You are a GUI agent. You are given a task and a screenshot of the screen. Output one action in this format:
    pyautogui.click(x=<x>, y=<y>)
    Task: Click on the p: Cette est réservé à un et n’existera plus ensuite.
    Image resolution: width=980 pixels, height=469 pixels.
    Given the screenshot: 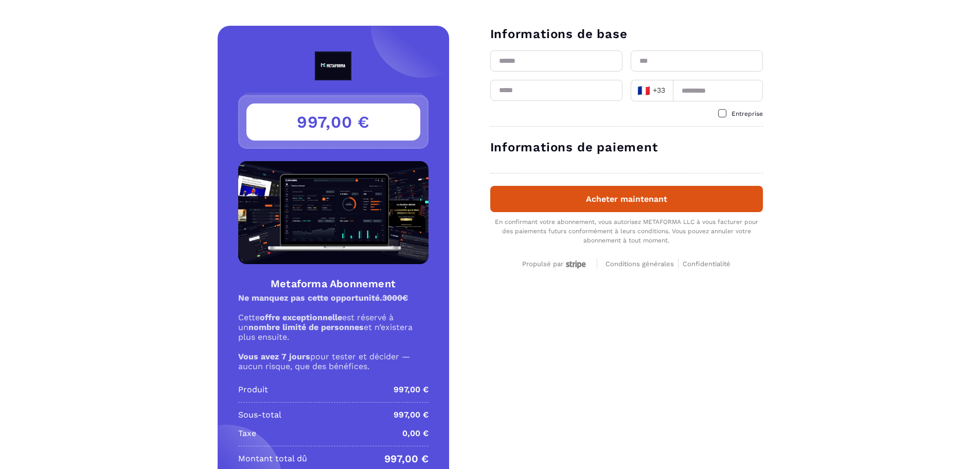 What is the action you would take?
    pyautogui.click(x=334, y=327)
    